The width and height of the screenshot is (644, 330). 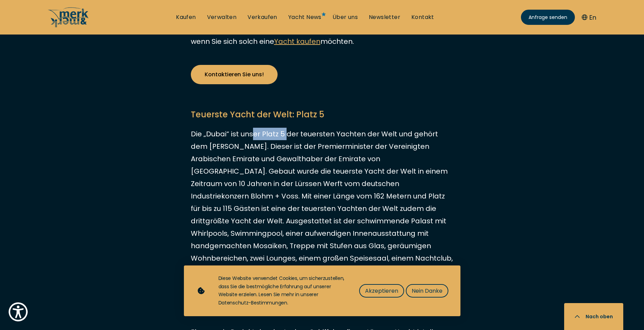 I want to click on span: Anfrage senden, so click(x=548, y=17).